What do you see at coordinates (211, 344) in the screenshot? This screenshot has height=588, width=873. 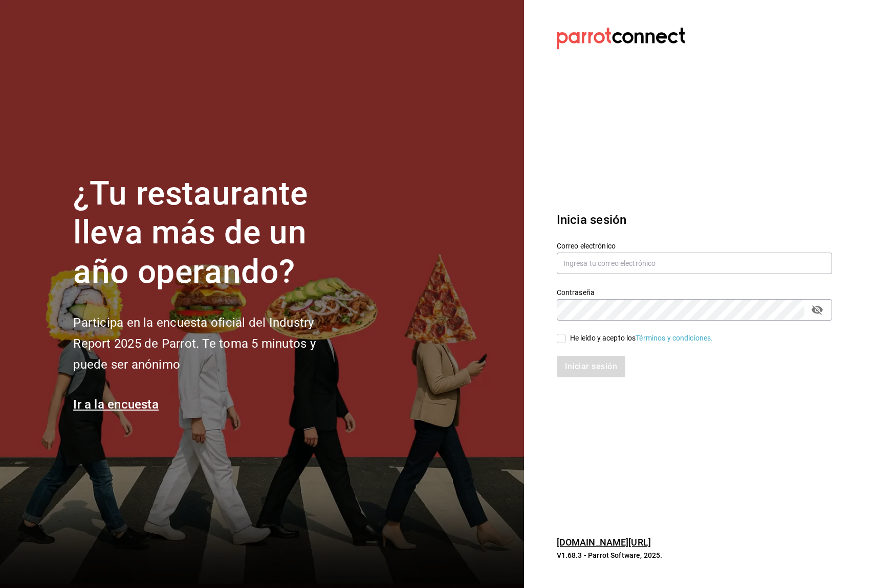 I see `h2: Participa en la encuesta oficial del Industry Report 2025 de Parrot. Te toma 5 minutos y puede se...` at bounding box center [211, 344].